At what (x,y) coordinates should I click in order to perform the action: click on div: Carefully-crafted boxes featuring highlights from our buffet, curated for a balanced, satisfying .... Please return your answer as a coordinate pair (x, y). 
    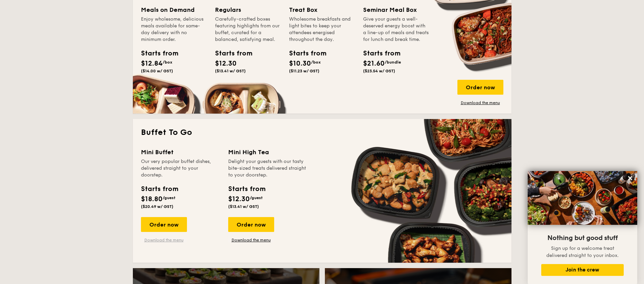
    Looking at the image, I should click on (248, 29).